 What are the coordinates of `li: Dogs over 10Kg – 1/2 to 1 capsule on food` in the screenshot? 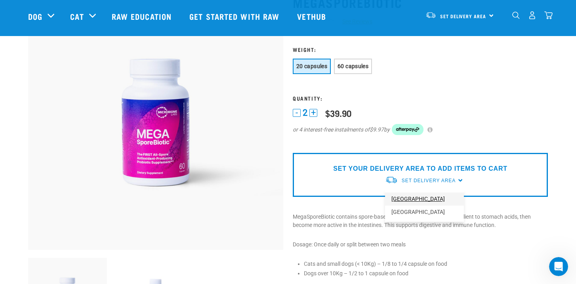 It's located at (426, 273).